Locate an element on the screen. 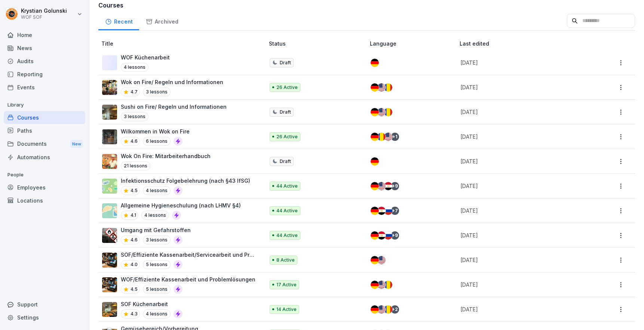 The height and width of the screenshot is (330, 644). p: 4.3 is located at coordinates (134, 314).